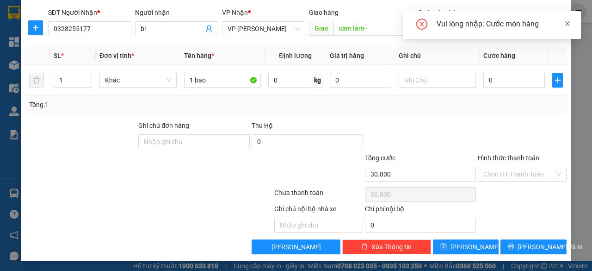 The width and height of the screenshot is (592, 271). I want to click on label: Ghi chú đơn hàng, so click(164, 125).